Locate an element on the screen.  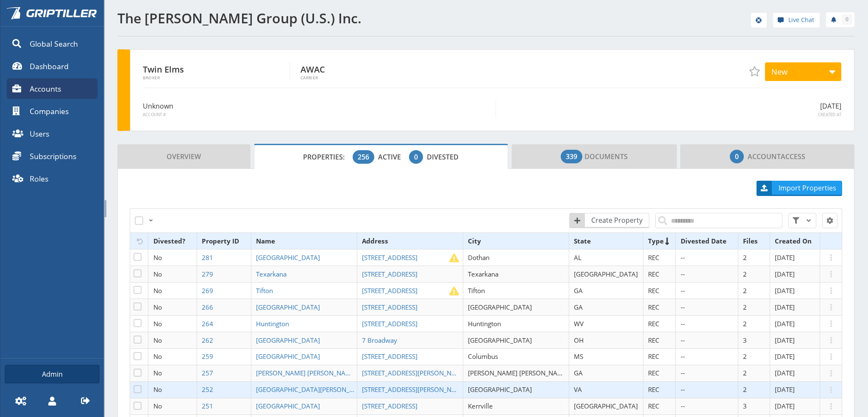
a: 251 is located at coordinates (209, 406).